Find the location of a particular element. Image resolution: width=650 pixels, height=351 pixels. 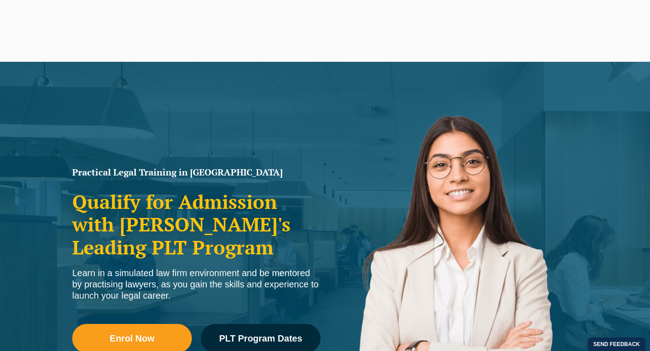

span: PLT Program Dates is located at coordinates (260, 339).